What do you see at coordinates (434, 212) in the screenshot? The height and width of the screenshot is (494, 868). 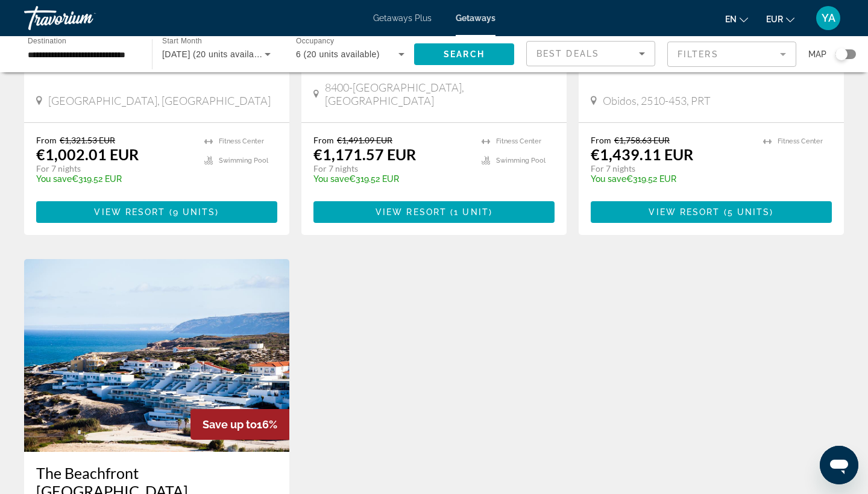 I see `a: View Resort(1 unit)` at bounding box center [434, 212].